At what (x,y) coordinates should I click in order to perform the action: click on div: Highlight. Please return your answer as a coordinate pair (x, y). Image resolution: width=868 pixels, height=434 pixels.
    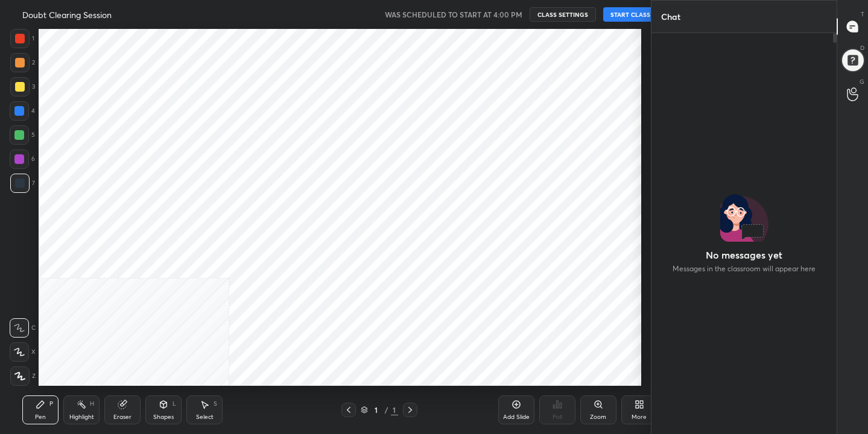
    Looking at the image, I should click on (82, 416).